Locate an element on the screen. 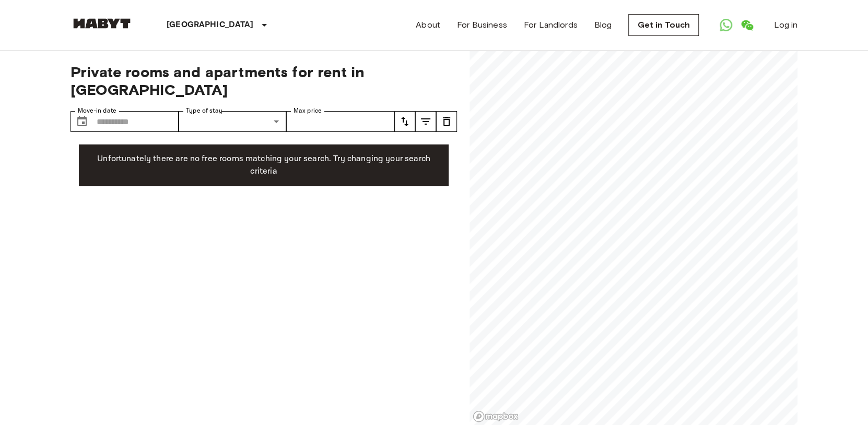 The height and width of the screenshot is (425, 868). label: Move-in date is located at coordinates (97, 110).